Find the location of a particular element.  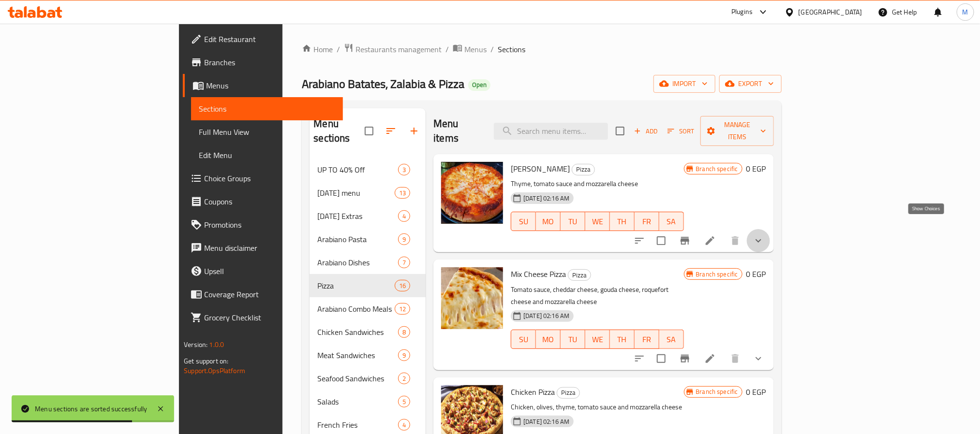

a: Restaurants management is located at coordinates (392, 50).